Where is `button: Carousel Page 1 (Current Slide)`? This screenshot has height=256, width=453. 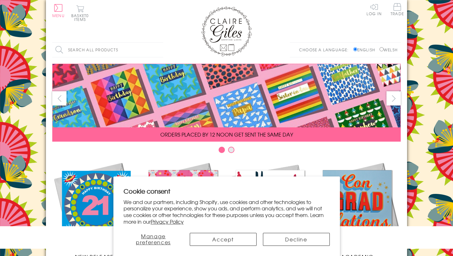 button: Carousel Page 1 (Current Slide) is located at coordinates (222, 150).